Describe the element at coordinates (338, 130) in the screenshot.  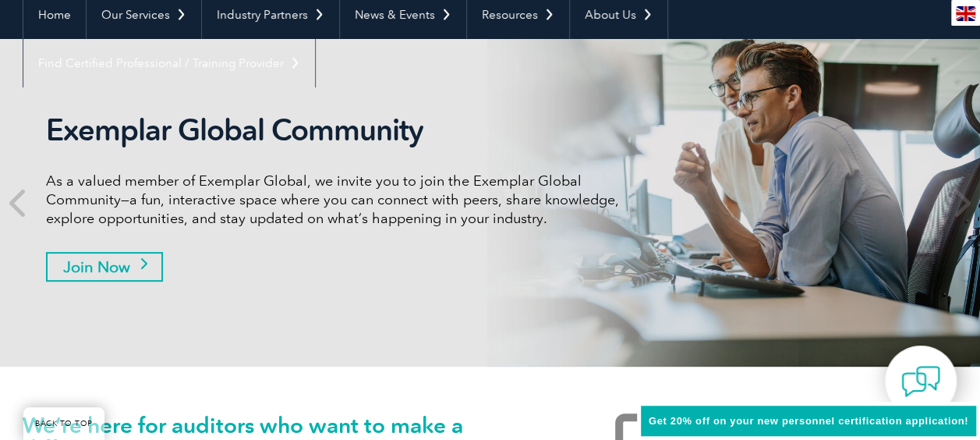
I see `h2: Exemplar Global Community` at that location.